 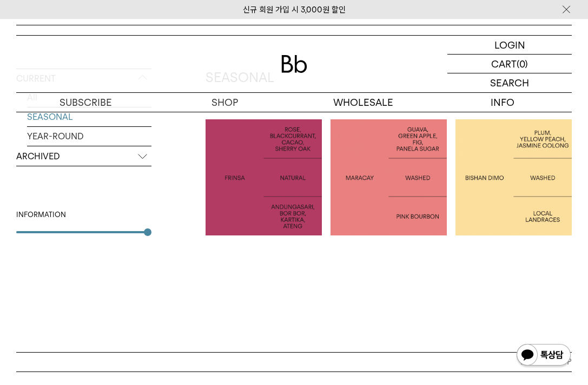 What do you see at coordinates (225, 102) in the screenshot?
I see `p: SHOP` at bounding box center [225, 102].